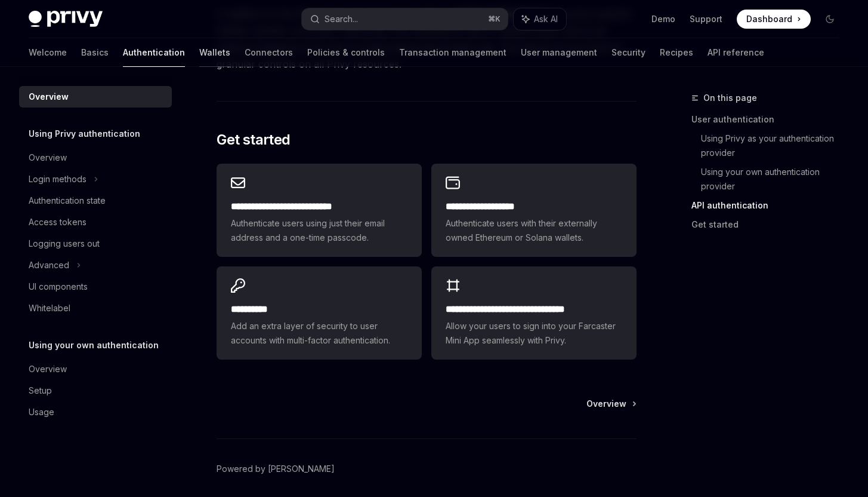 The height and width of the screenshot is (497, 868). Describe the element at coordinates (96, 243) in the screenshot. I see `a: Logging users out` at that location.